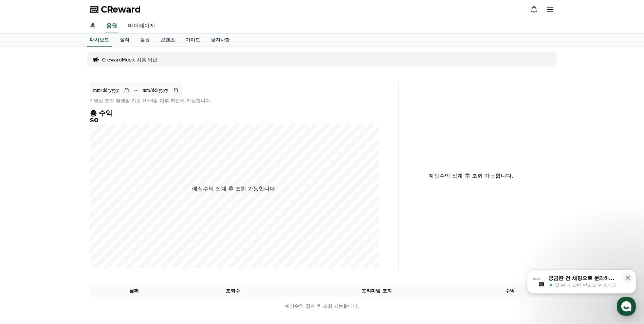 The height and width of the screenshot is (324, 644). Describe the element at coordinates (142, 26) in the screenshot. I see `a: 마이페이지` at that location.